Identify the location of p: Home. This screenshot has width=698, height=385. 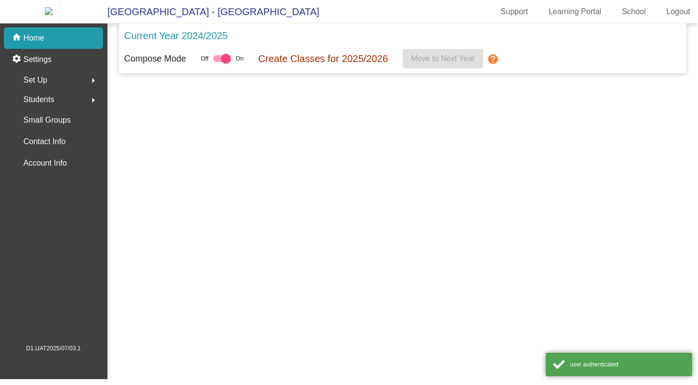
(34, 38).